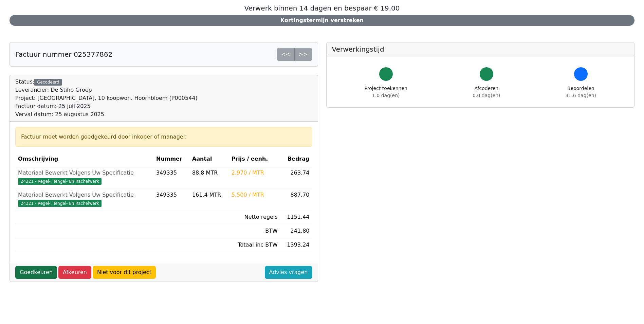  What do you see at coordinates (209, 195) in the screenshot?
I see `div: 161.4 MTR` at bounding box center [209, 195].